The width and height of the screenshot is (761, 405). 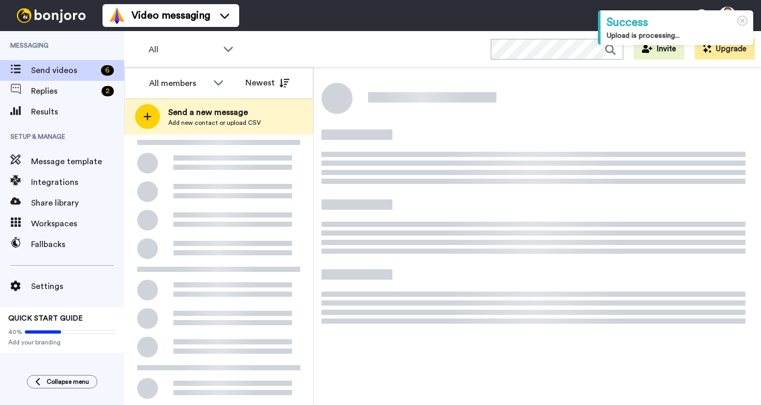 I want to click on span: Send videos, so click(x=64, y=70).